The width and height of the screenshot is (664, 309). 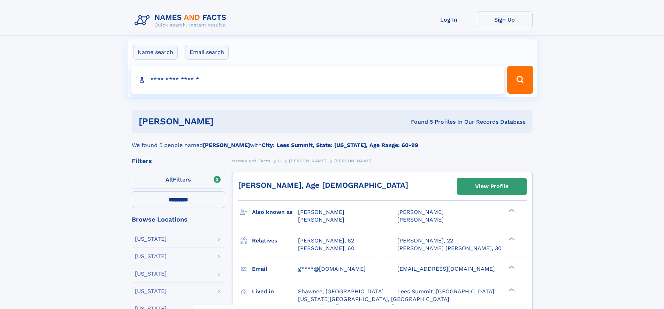 I want to click on span: All, so click(x=169, y=180).